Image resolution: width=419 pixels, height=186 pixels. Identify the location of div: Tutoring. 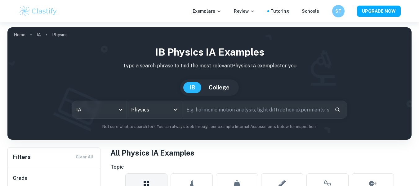
(280, 11).